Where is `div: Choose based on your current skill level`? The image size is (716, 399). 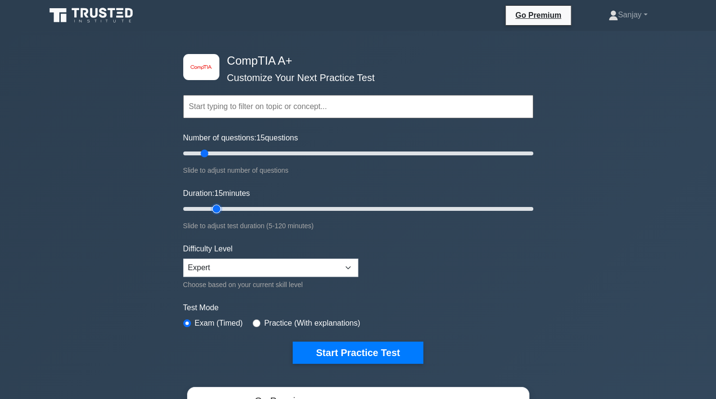 div: Choose based on your current skill level is located at coordinates (270, 284).